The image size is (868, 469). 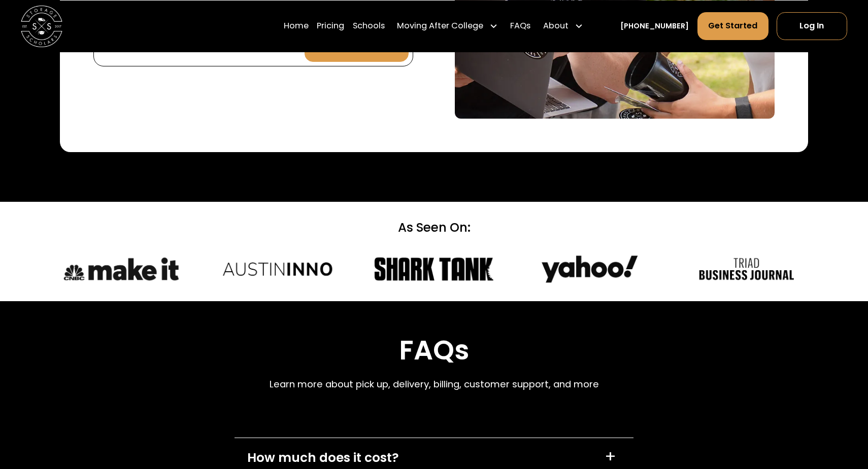 What do you see at coordinates (296, 26) in the screenshot?
I see `a: Home` at bounding box center [296, 26].